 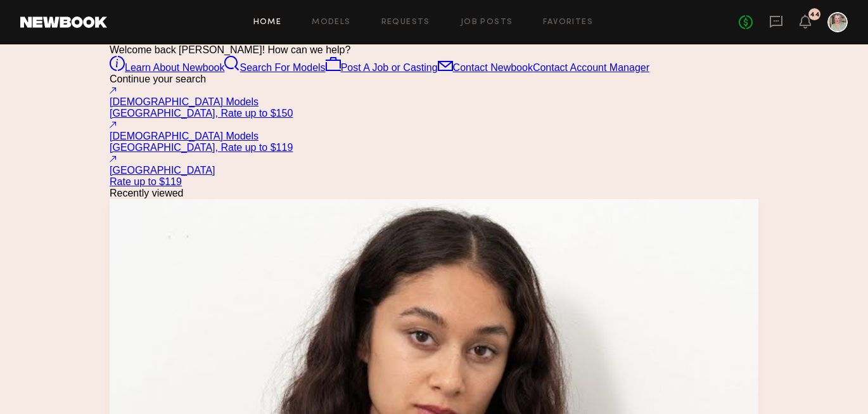 What do you see at coordinates (331, 22) in the screenshot?
I see `a: Models` at bounding box center [331, 22].